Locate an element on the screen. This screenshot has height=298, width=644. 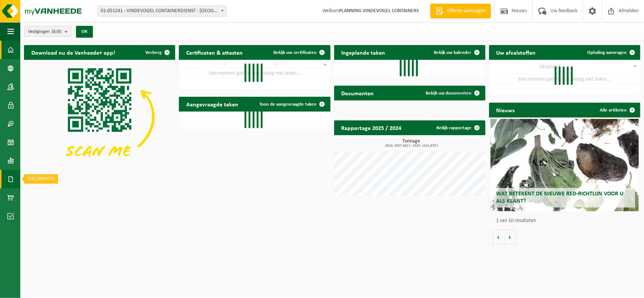
h2: Download nu de Vanheede+ app! is located at coordinates (73, 52).